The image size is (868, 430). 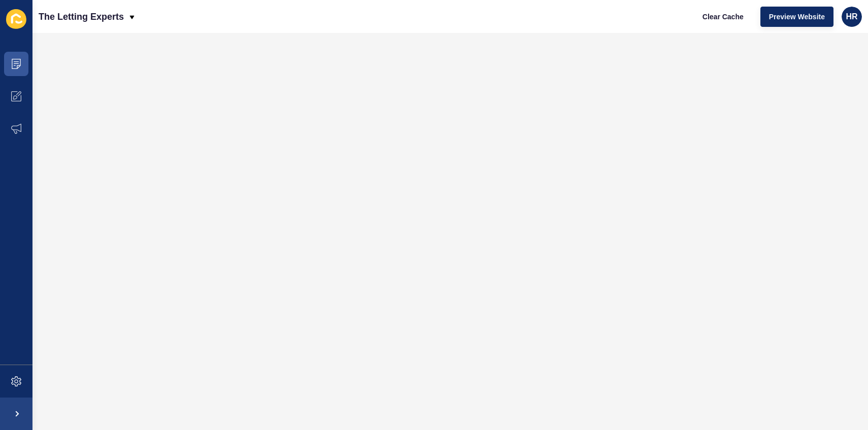 What do you see at coordinates (797, 17) in the screenshot?
I see `button: Preview Website` at bounding box center [797, 17].